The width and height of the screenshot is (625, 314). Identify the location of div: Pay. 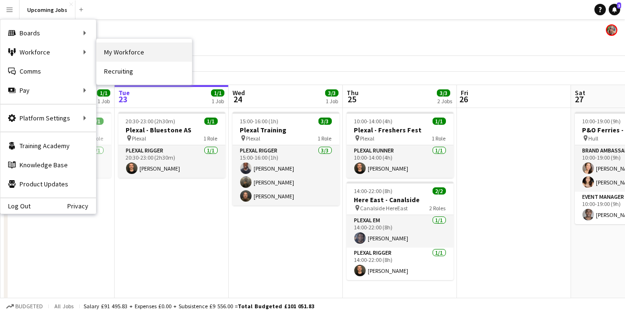
(48, 90).